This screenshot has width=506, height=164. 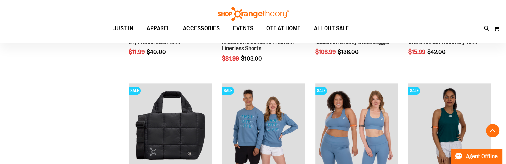 I want to click on span: ACCESSORIES, so click(x=201, y=28).